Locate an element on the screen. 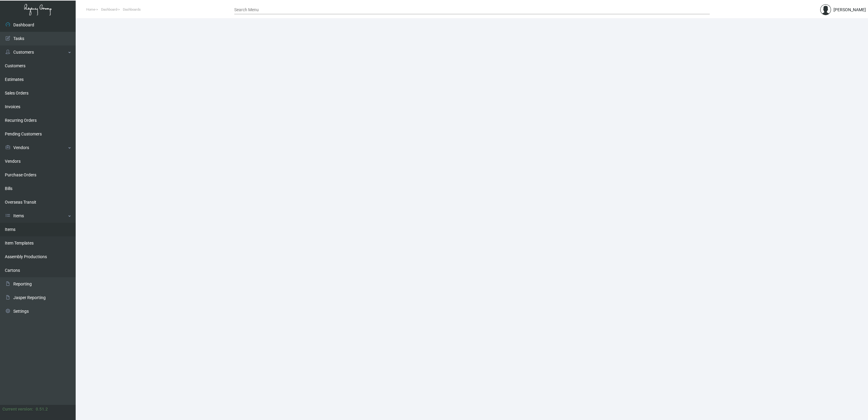  div: Current version: is located at coordinates (18, 409).